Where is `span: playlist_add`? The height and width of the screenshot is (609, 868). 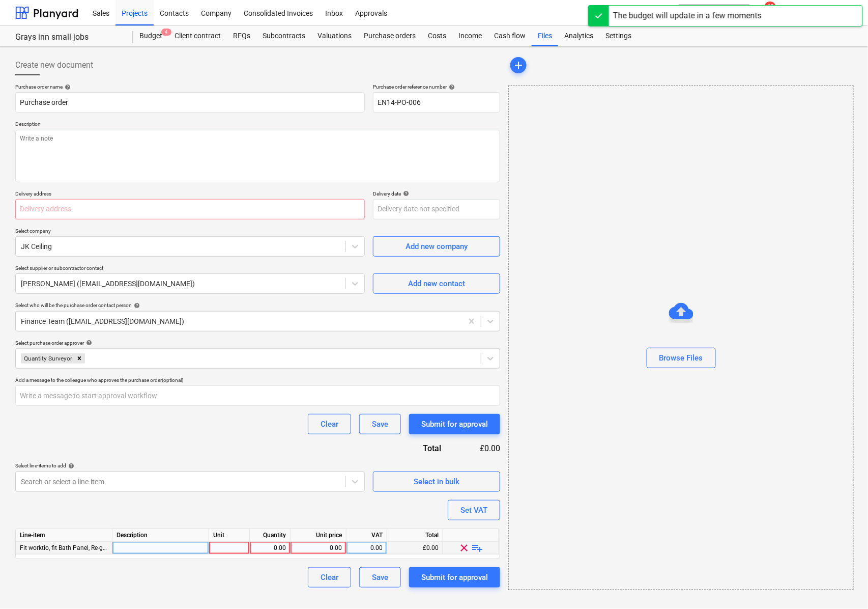
span: playlist_add is located at coordinates (478, 547).